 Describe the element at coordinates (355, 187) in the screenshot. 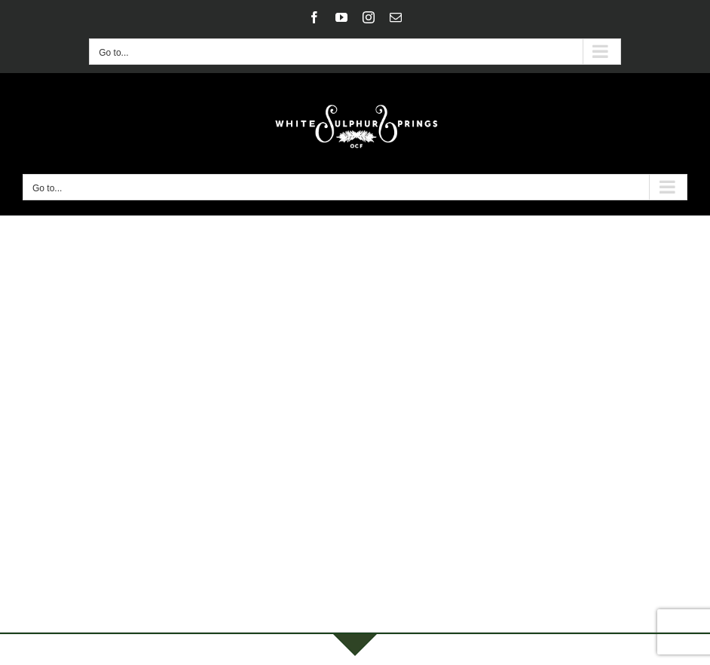

I see `nav: Main Menu Mobile` at that location.